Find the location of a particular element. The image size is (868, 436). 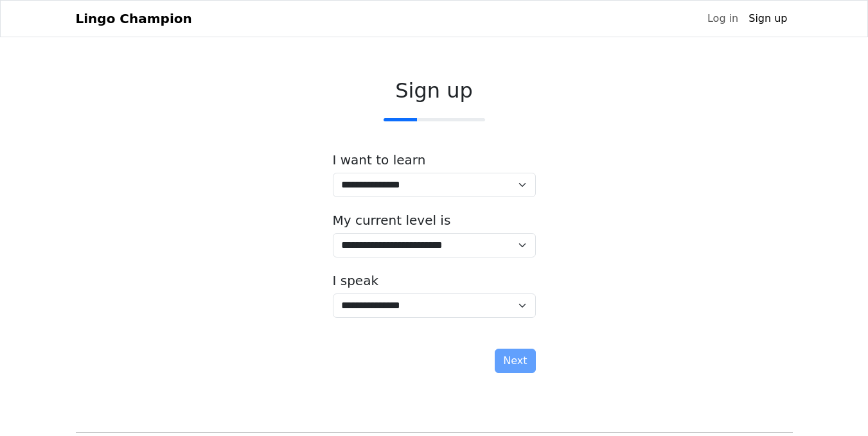

h2: Sign up is located at coordinates (434, 91).